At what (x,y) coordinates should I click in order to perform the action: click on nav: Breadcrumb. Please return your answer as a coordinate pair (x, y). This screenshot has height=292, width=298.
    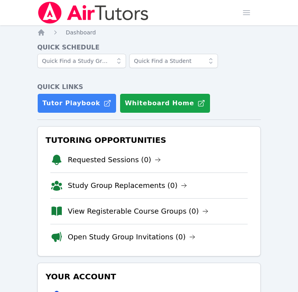
    Looking at the image, I should click on (149, 32).